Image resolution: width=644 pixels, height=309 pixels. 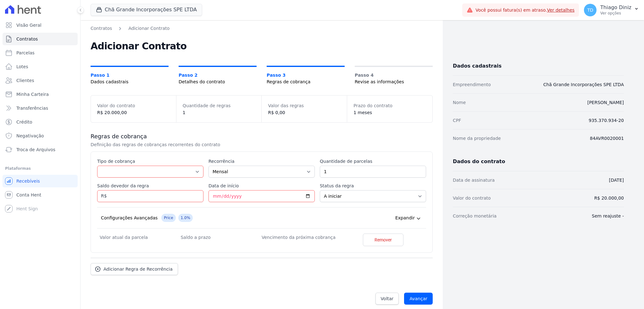 I want to click on a: Adicionar Contrato, so click(x=149, y=28).